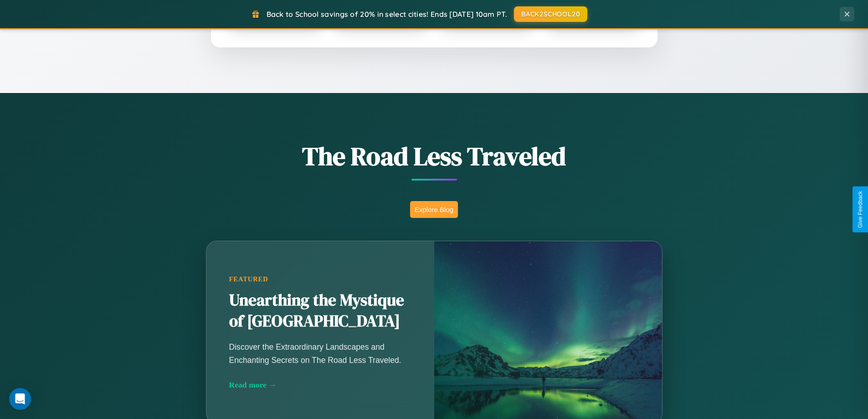 This screenshot has width=868, height=419. Describe the element at coordinates (320, 353) in the screenshot. I see `p: Discover the Extraordinary Landscapes and Enchanting Secrets on The Road Less Traveled.` at that location.